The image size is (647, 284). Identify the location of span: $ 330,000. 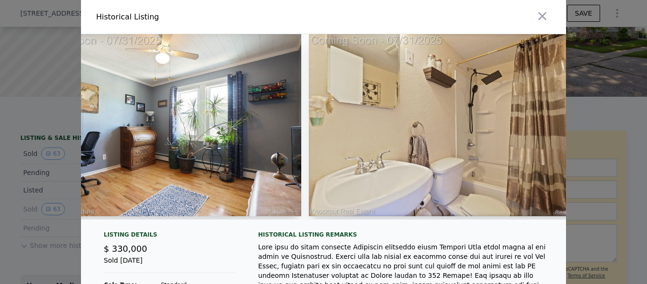
(126, 248).